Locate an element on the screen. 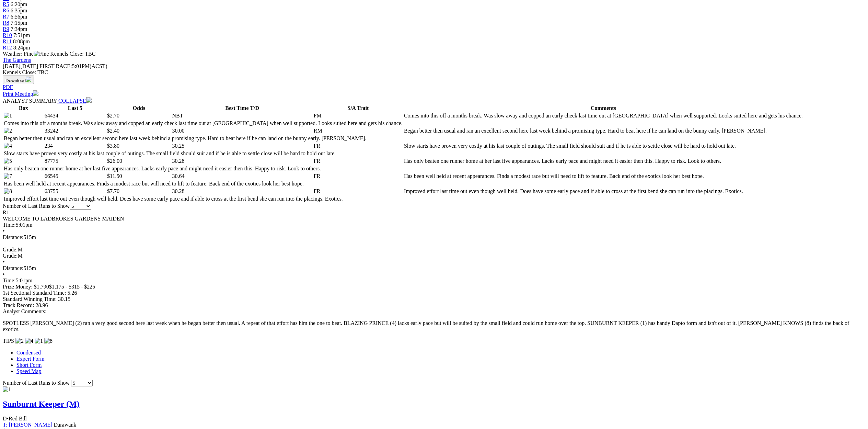  td: NBT is located at coordinates (242, 116).